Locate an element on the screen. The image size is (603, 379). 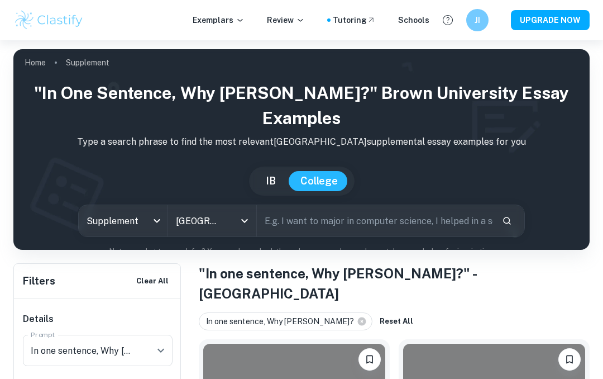
div: Schools is located at coordinates (414, 20).